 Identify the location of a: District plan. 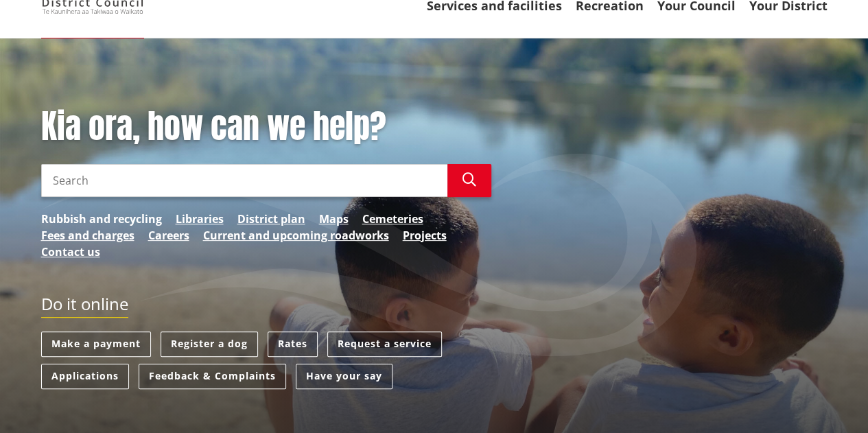
(271, 219).